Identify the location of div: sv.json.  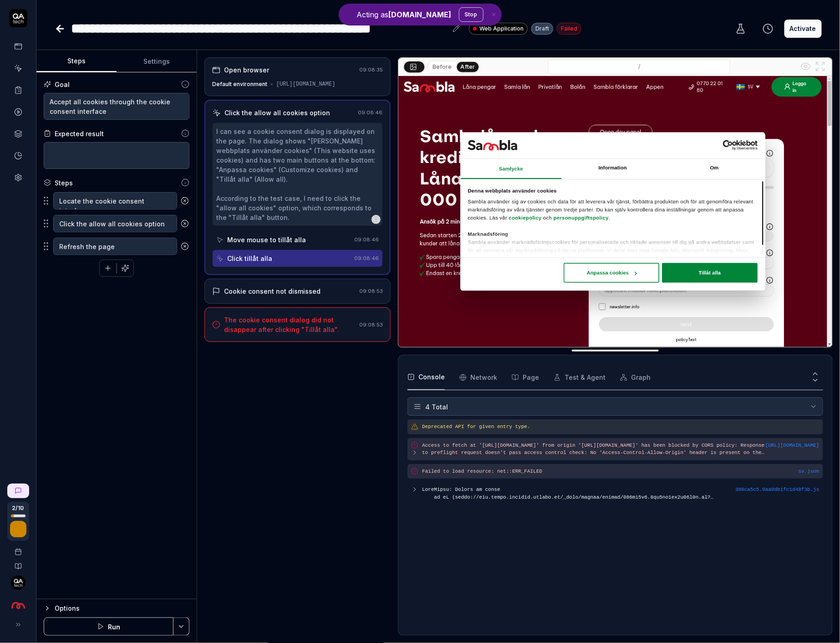
(809, 471).